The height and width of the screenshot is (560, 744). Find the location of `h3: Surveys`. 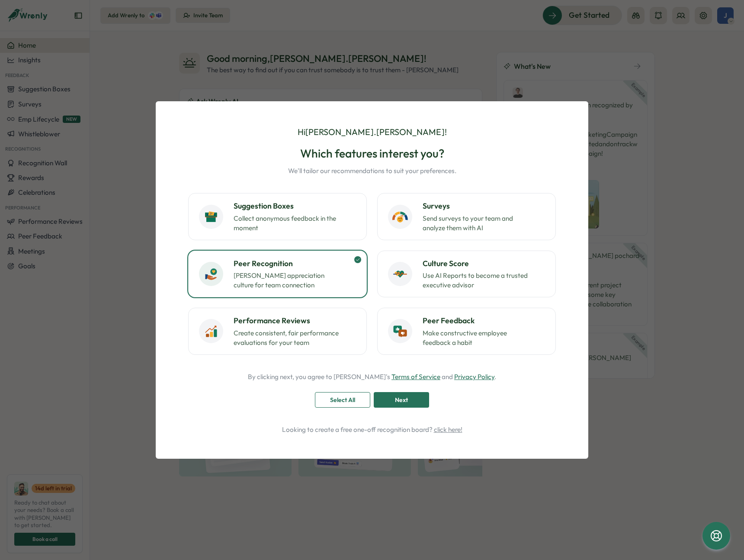

h3: Surveys is located at coordinates (483, 206).